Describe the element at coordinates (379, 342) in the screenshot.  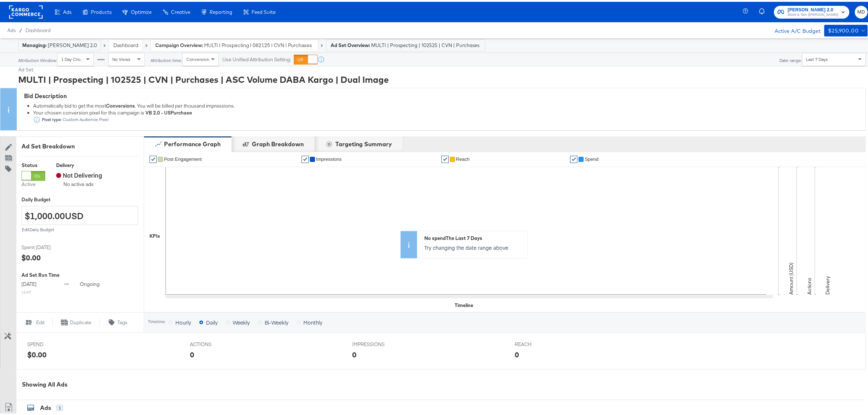
I see `span: IMPRESSIONS` at that location.